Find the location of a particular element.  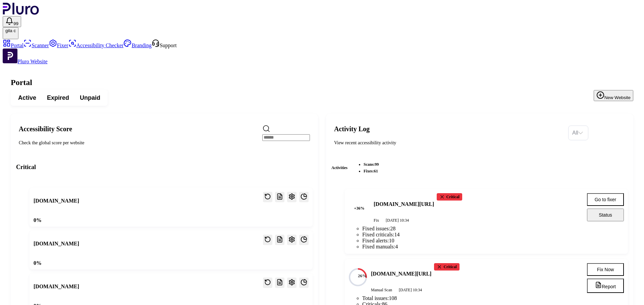

a: Accessibility Checker is located at coordinates (96, 45).